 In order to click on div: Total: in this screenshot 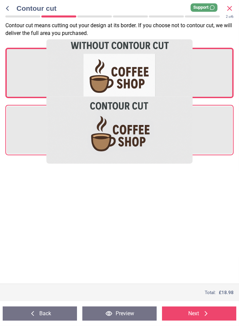, I will do `click(119, 292)`.